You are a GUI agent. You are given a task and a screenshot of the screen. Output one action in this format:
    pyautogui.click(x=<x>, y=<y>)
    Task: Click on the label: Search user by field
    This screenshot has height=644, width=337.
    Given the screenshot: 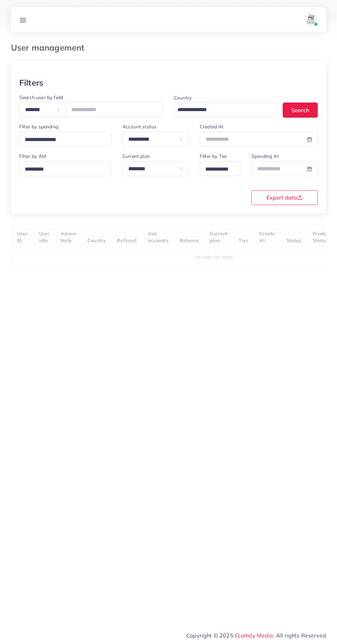 What is the action you would take?
    pyautogui.click(x=41, y=97)
    